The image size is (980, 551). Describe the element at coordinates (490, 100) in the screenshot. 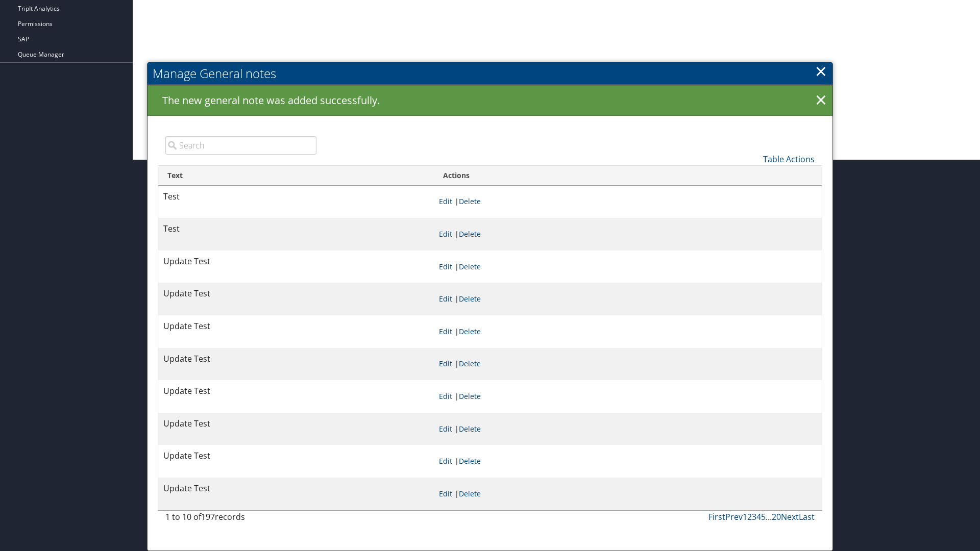

I see `div: The new general note was added successfully.` at that location.